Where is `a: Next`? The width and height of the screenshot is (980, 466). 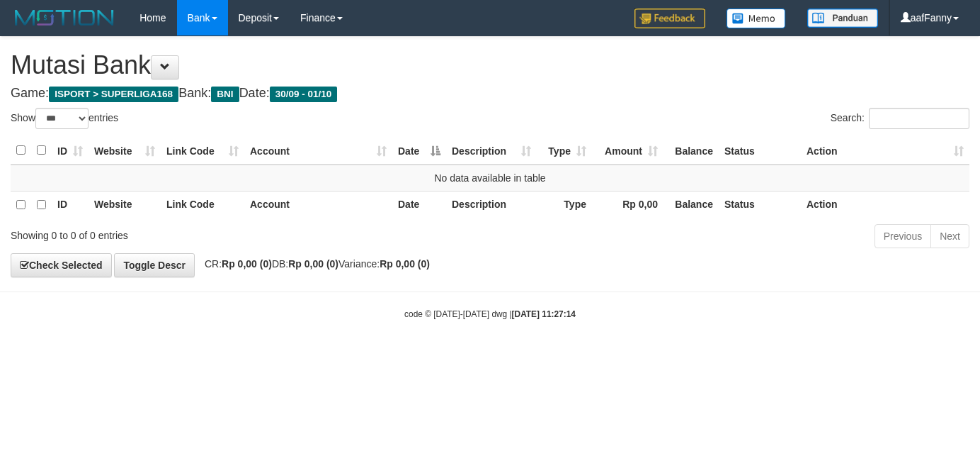
a: Next is located at coordinates (950, 236).